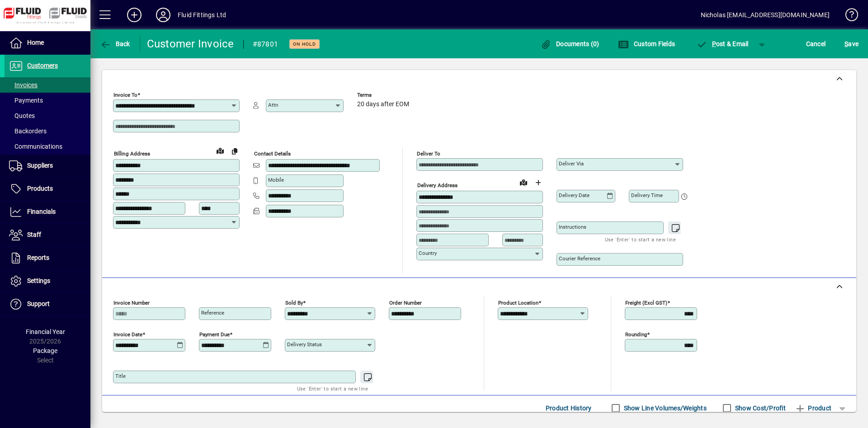 This screenshot has width=868, height=428. I want to click on span: Product, so click(813, 408).